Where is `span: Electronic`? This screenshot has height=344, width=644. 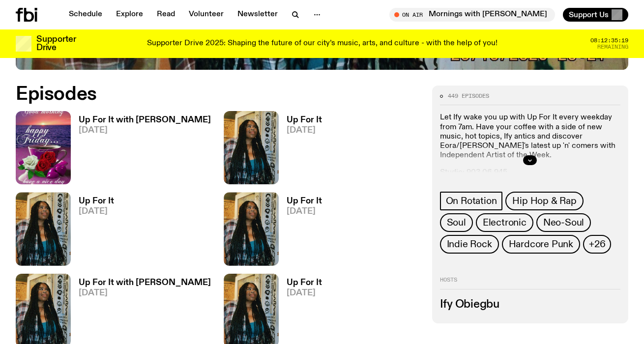 span: Electronic is located at coordinates (504, 222).